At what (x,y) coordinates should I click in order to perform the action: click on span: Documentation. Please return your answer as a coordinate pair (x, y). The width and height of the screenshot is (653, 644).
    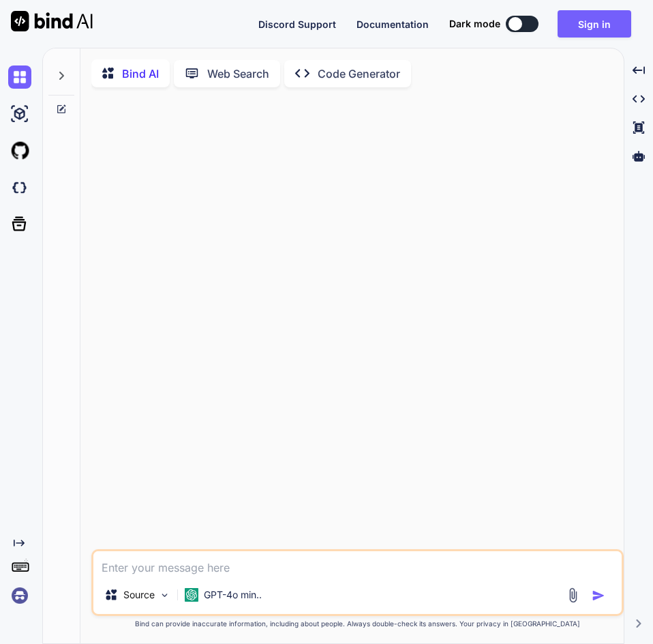
    Looking at the image, I should click on (392, 24).